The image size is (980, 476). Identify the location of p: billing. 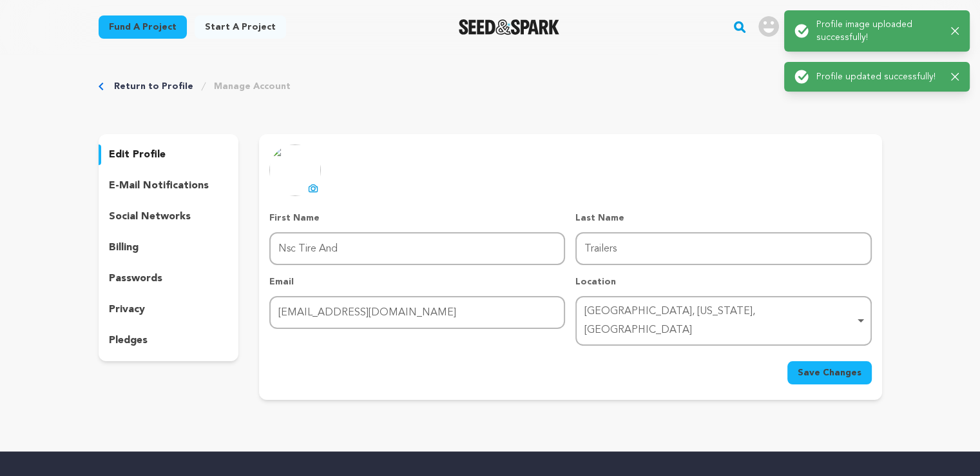
(123, 248).